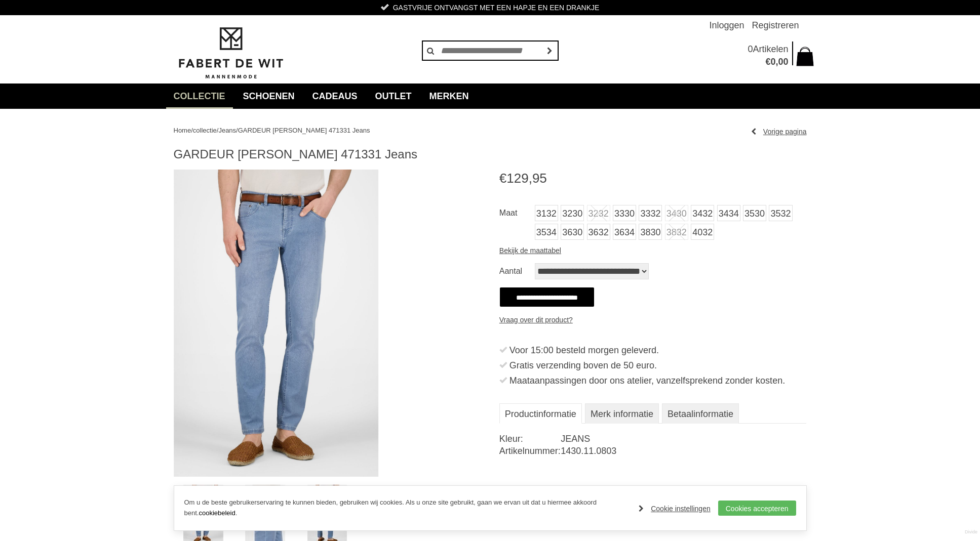  What do you see at coordinates (530, 251) in the screenshot?
I see `a: Bekijk de maattabel` at bounding box center [530, 251].